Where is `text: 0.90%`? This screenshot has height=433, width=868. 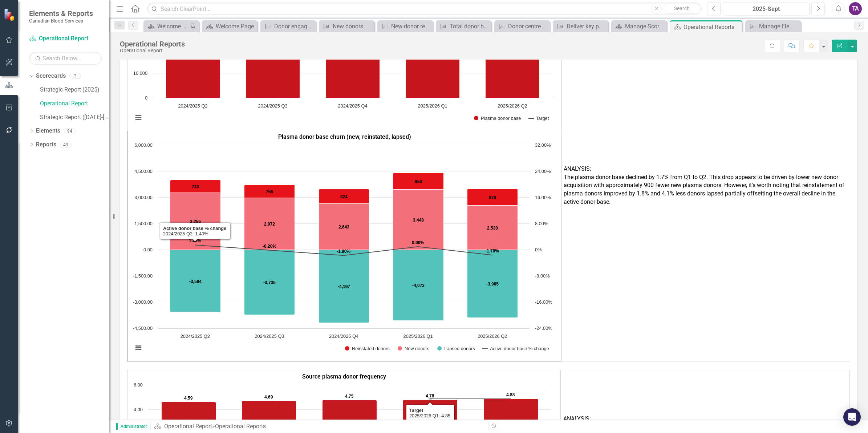 text: 0.90% is located at coordinates (418, 243).